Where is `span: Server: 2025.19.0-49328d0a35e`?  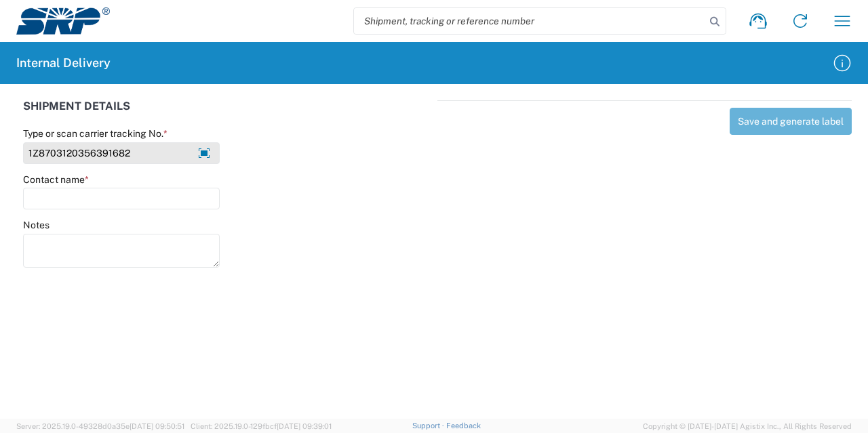
span: Server: 2025.19.0-49328d0a35e is located at coordinates (101, 426).